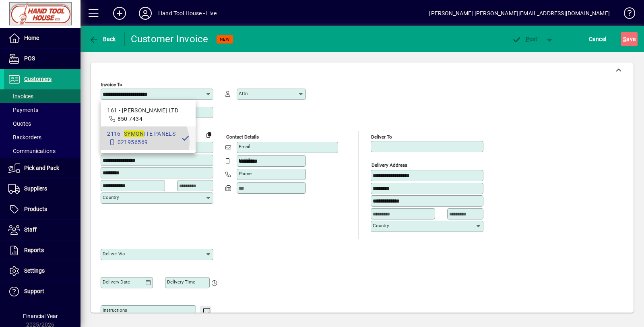  Describe the element at coordinates (115, 310) in the screenshot. I see `mat-label: Instructions` at that location.